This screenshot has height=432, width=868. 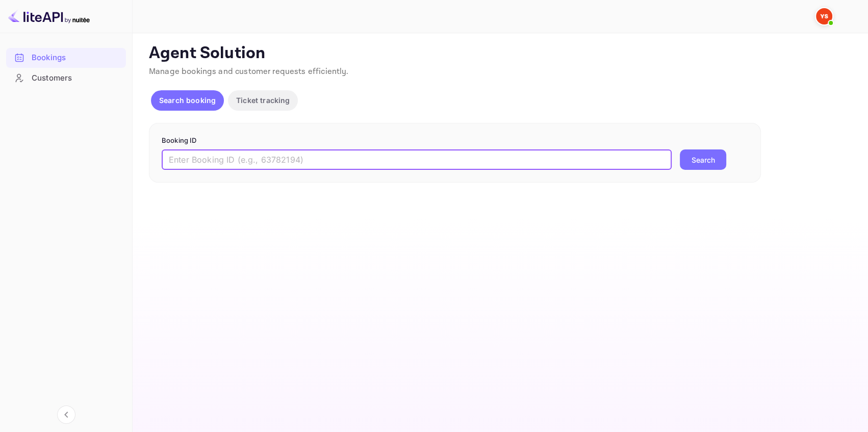 What do you see at coordinates (187, 100) in the screenshot?
I see `p: Search booking` at bounding box center [187, 100].